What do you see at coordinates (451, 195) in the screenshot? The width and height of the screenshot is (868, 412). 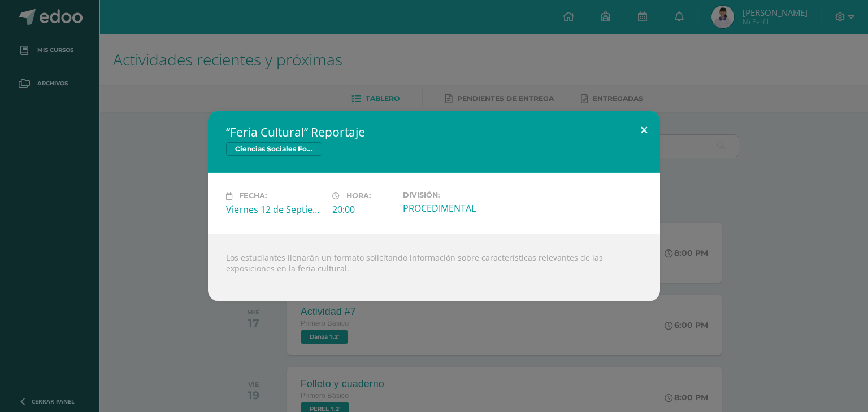 I see `label: División:` at bounding box center [451, 195].